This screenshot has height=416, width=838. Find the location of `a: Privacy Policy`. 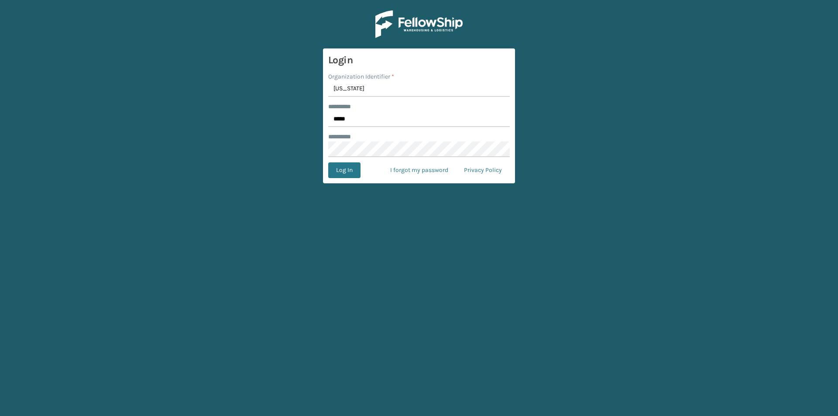

a: Privacy Policy is located at coordinates (483, 170).